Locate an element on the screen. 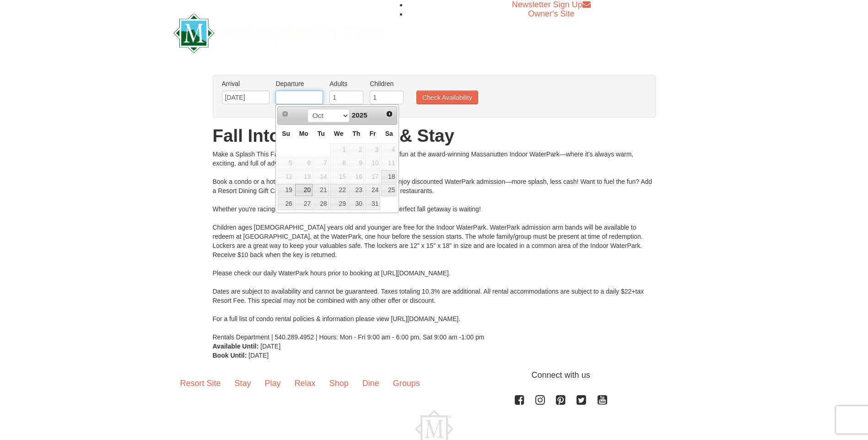 The width and height of the screenshot is (868, 440). a: Stay is located at coordinates (243, 384).